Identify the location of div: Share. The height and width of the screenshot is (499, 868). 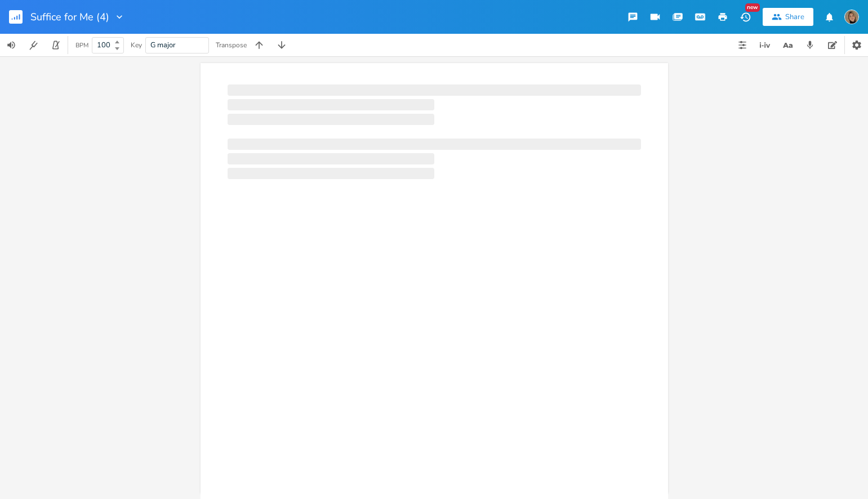
(794, 17).